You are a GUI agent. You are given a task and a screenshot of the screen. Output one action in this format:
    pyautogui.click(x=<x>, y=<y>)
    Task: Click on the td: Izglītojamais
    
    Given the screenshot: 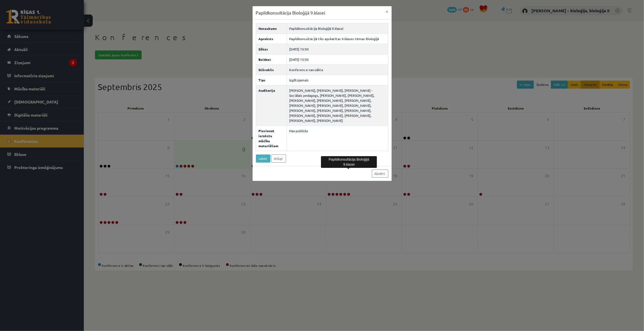 What is the action you would take?
    pyautogui.click(x=338, y=80)
    